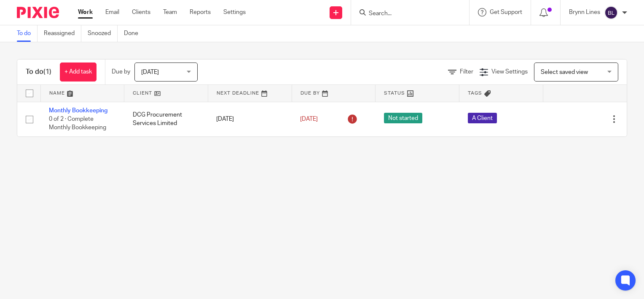 The height and width of the screenshot is (299, 644). Describe the element at coordinates (27, 33) in the screenshot. I see `a: To do` at that location.